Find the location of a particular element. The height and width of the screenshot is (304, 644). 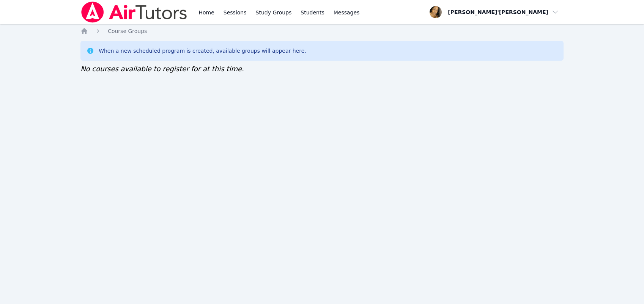

span: Messages is located at coordinates (346, 13).